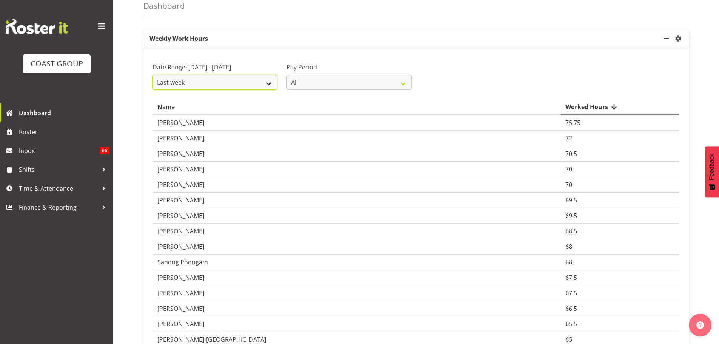 The image size is (719, 344). I want to click on span: Feedback, so click(712, 167).